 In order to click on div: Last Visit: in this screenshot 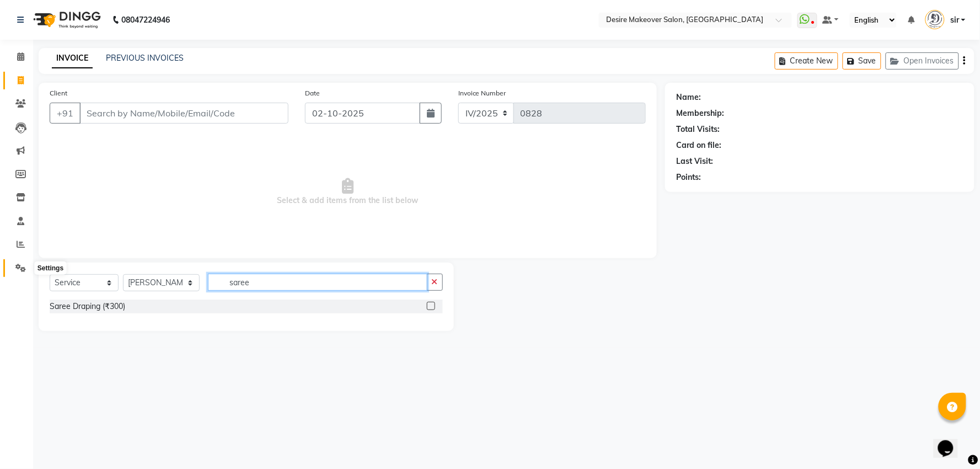, I will do `click(694, 161)`.